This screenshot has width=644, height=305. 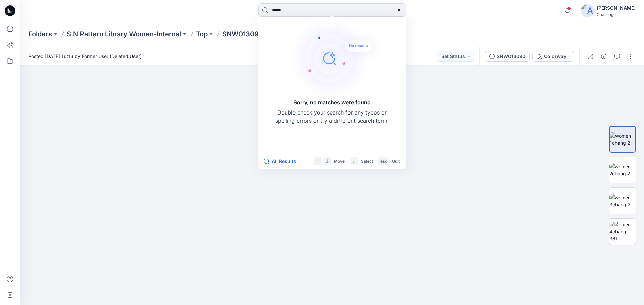 What do you see at coordinates (124, 34) in the screenshot?
I see `a: S.N Pattern Library Women-Internal` at bounding box center [124, 34].